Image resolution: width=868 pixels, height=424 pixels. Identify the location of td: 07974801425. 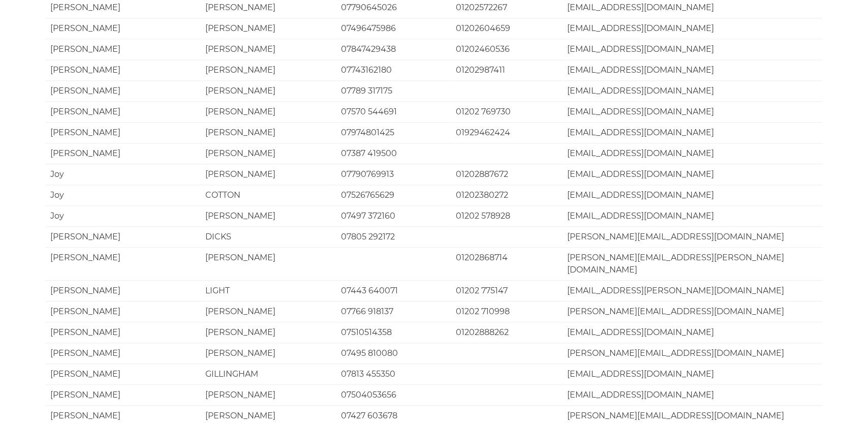
(393, 132).